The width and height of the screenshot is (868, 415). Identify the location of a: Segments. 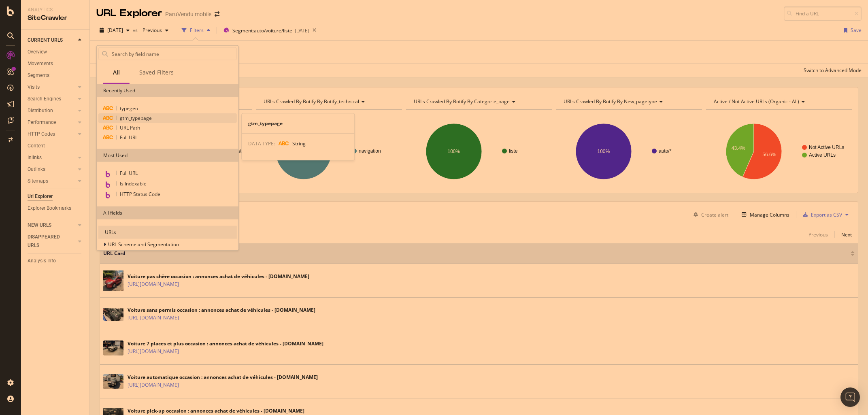
(55, 75).